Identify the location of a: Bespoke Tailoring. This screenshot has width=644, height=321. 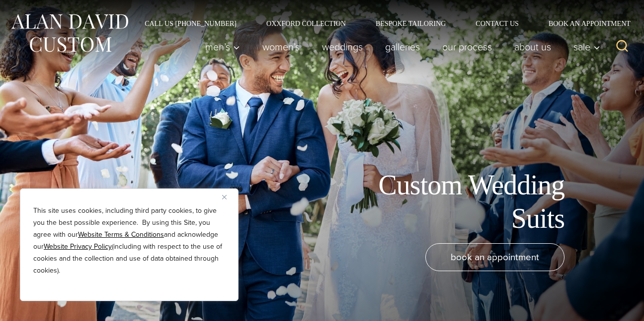
(410, 23).